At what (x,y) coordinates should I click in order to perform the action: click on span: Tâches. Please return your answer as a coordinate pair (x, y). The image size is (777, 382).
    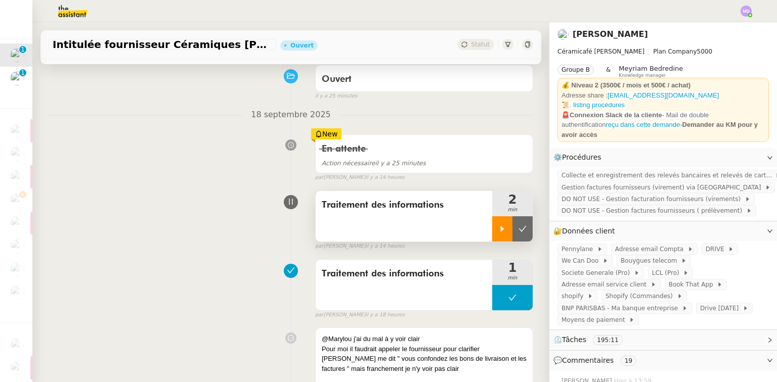
    Looking at the image, I should click on (574, 340).